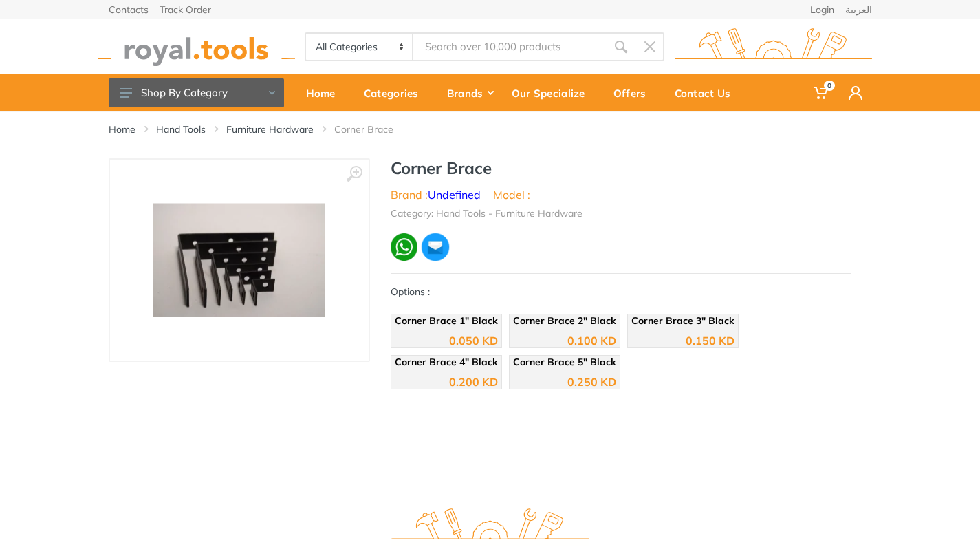 Image resolution: width=980 pixels, height=547 pixels. What do you see at coordinates (395, 93) in the screenshot?
I see `div: Categories` at bounding box center [395, 93].